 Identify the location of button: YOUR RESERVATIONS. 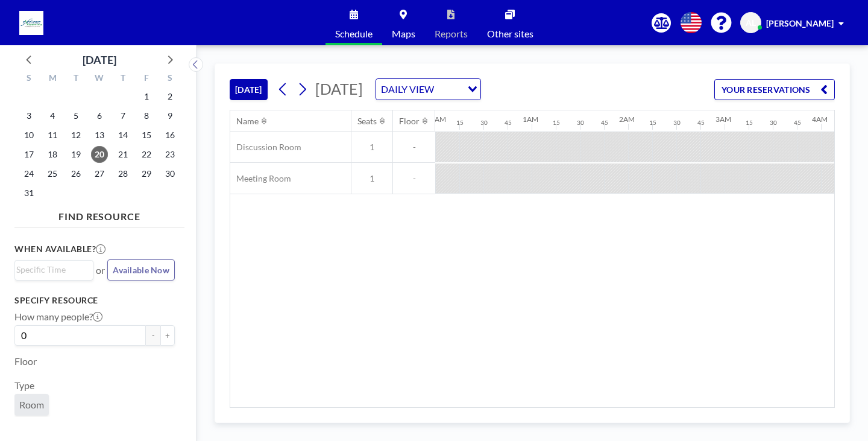
(774, 89).